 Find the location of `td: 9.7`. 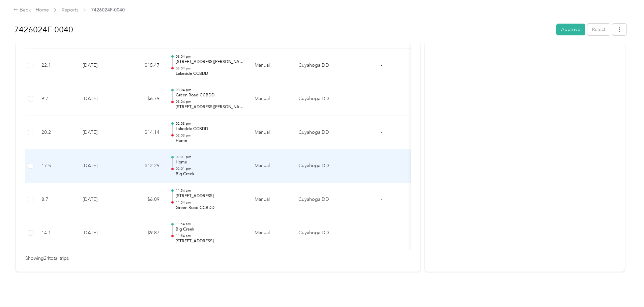

td: 9.7 is located at coordinates (57, 99).